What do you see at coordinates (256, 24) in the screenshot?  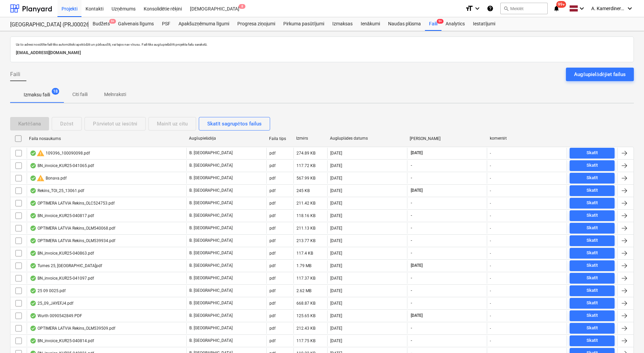 I see `a: Progresa ziņojumi` at bounding box center [256, 24].